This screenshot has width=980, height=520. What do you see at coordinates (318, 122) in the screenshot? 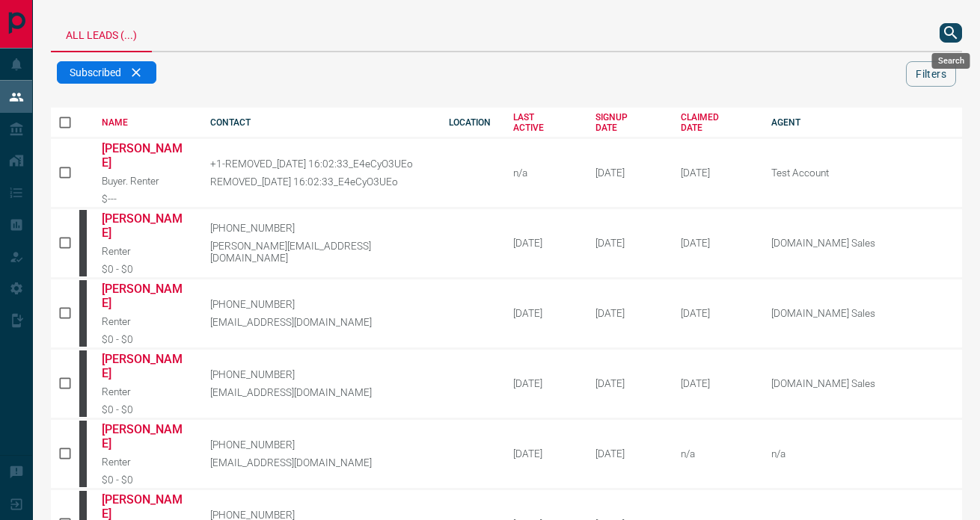
I see `div: CONTACT` at bounding box center [318, 122].